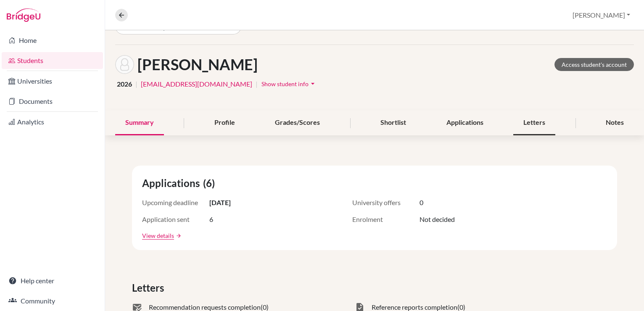 The width and height of the screenshot is (644, 311). Describe the element at coordinates (52, 101) in the screenshot. I see `a: Documents` at that location.